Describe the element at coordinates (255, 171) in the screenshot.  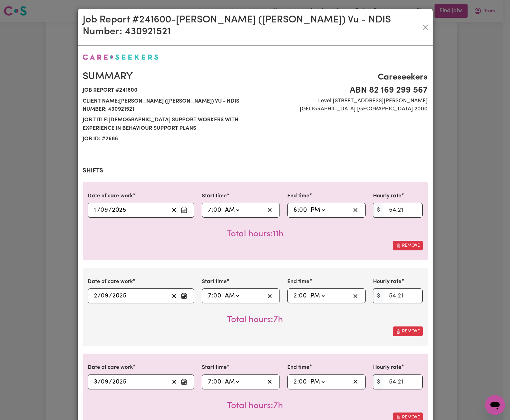
I see `h2: Shifts` at that location.